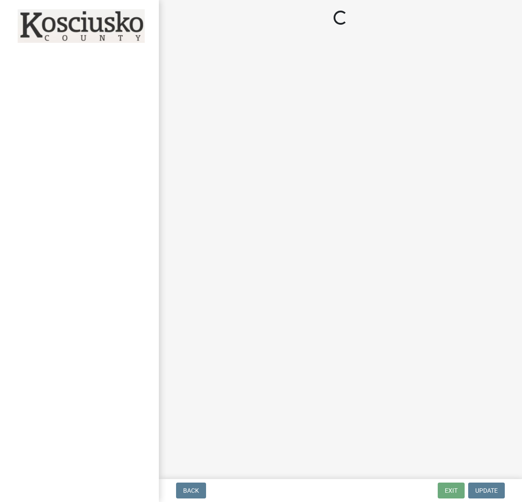  Describe the element at coordinates (486, 490) in the screenshot. I see `span: Update` at that location.